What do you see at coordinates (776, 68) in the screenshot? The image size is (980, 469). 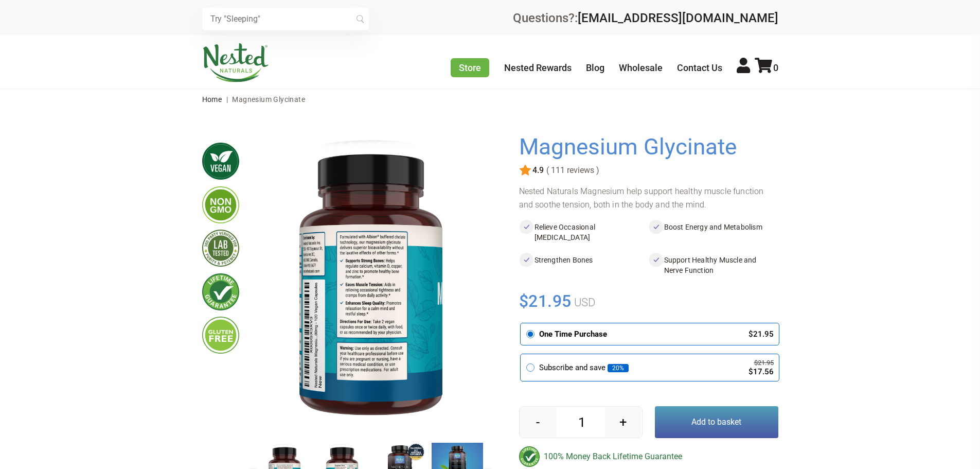 I see `span: 0` at bounding box center [776, 68].